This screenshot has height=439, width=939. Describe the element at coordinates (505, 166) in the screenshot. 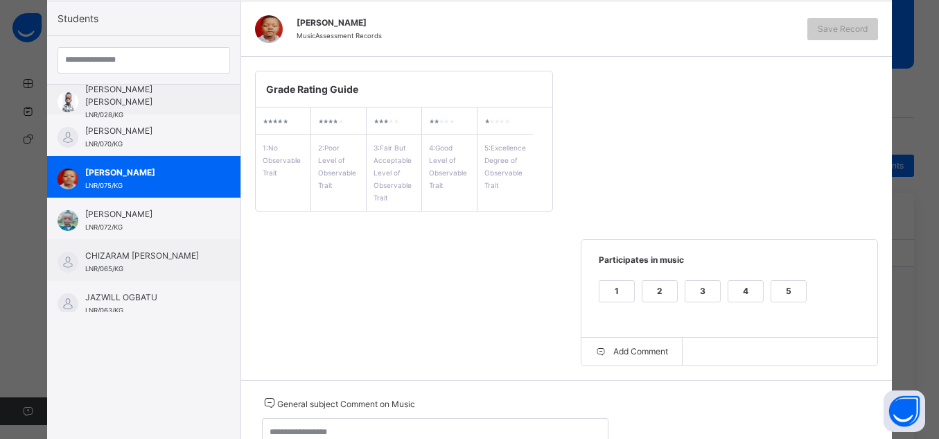

I see `span: 5 : Excellence Degree of Observable Trait` at that location.